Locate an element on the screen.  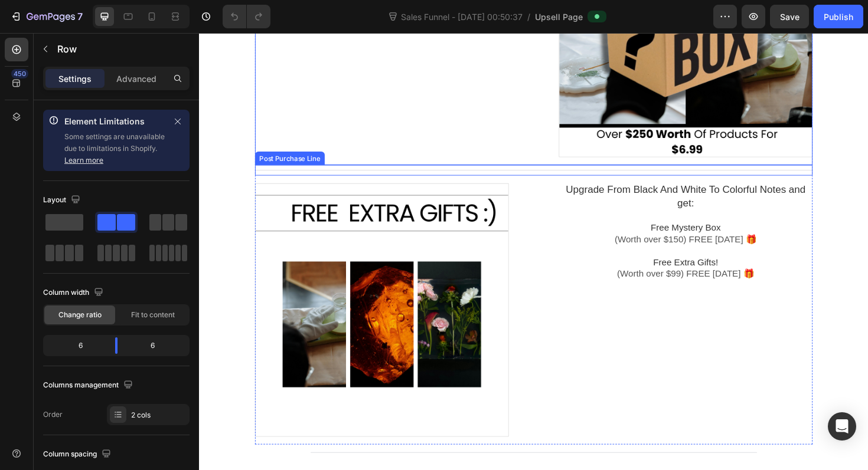
div: Post Purchase Line is located at coordinates (96, 133).